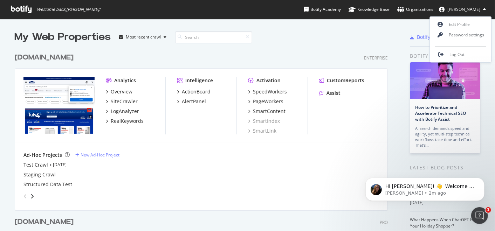 Image resolution: width=495 pixels, height=231 pixels. What do you see at coordinates (461, 35) in the screenshot?
I see `a: Password settings` at bounding box center [461, 35].